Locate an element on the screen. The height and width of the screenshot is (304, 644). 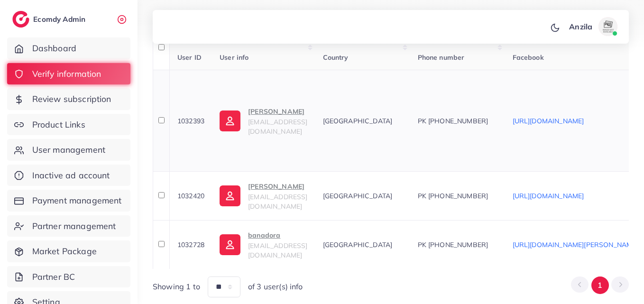
a: Market Package is located at coordinates (69, 251).